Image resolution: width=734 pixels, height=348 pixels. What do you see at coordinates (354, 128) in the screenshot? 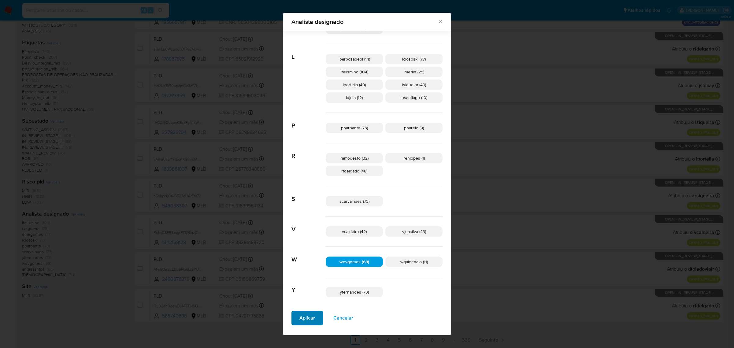
I see `div: pbarbante (73)` at bounding box center [354, 128].